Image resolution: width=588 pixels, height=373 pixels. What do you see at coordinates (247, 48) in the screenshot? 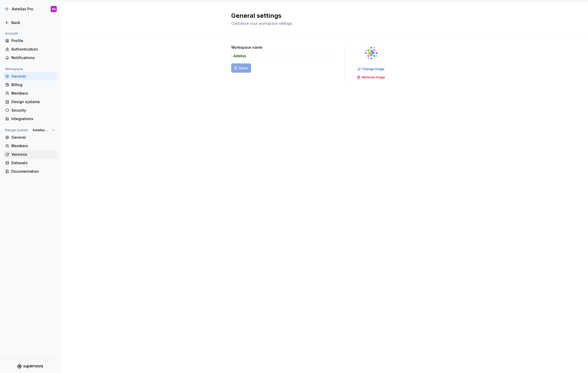
I see `label: Workspace name` at bounding box center [247, 48].